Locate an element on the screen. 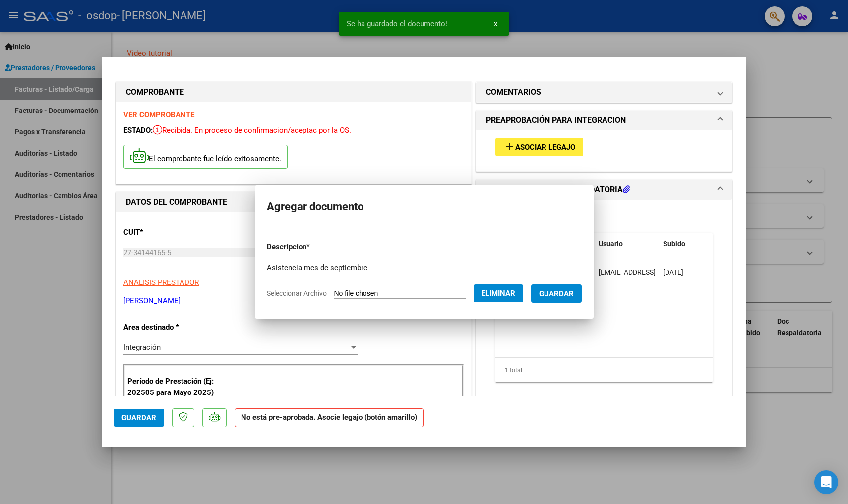  h1: PREAPROBACIÓN PARA INTEGRACION is located at coordinates (556, 120).